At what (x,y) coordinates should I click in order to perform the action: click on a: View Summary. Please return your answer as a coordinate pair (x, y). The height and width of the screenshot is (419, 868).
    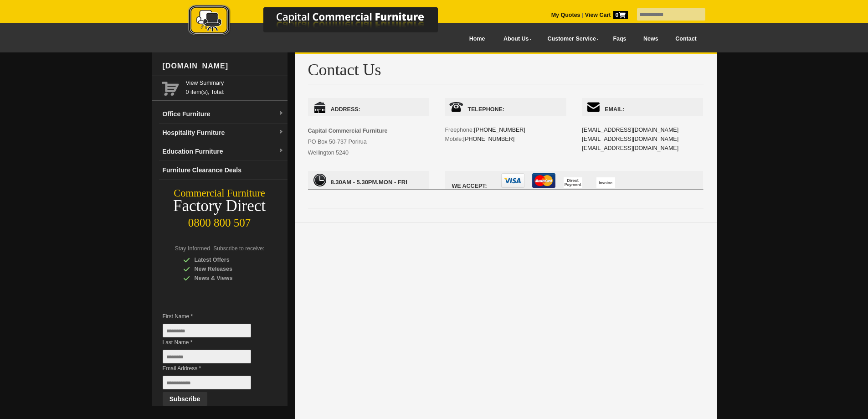
    Looking at the image, I should click on (234, 83).